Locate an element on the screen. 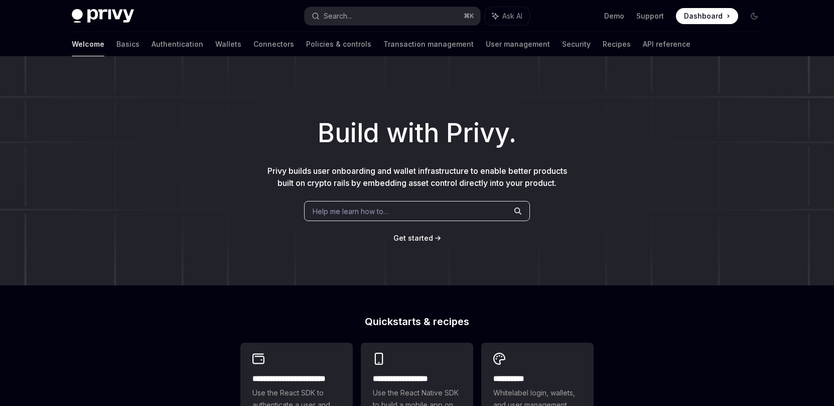  span: Privy builds user onboarding and wallet infrastructure to enable better products built on crypto ... is located at coordinates (417, 177).